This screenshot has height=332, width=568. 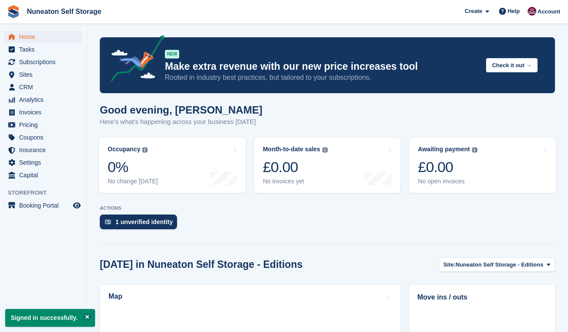 What do you see at coordinates (532, 11) in the screenshot?
I see `img: Chris Palmer` at bounding box center [532, 11].